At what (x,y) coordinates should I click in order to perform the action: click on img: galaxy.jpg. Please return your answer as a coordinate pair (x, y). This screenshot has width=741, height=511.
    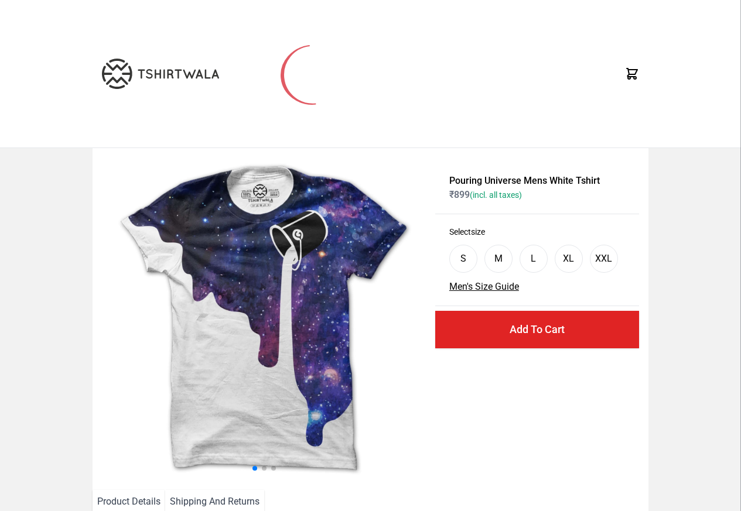
    Looking at the image, I should click on (264, 319).